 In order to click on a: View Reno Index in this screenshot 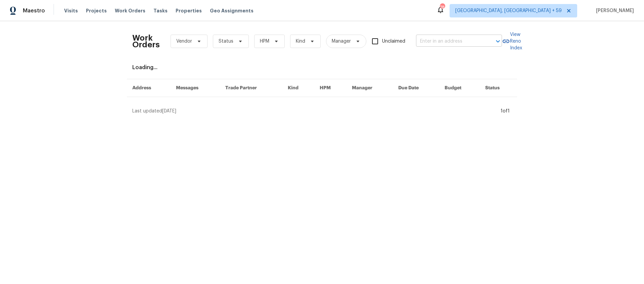, I will do `click(512, 41)`.